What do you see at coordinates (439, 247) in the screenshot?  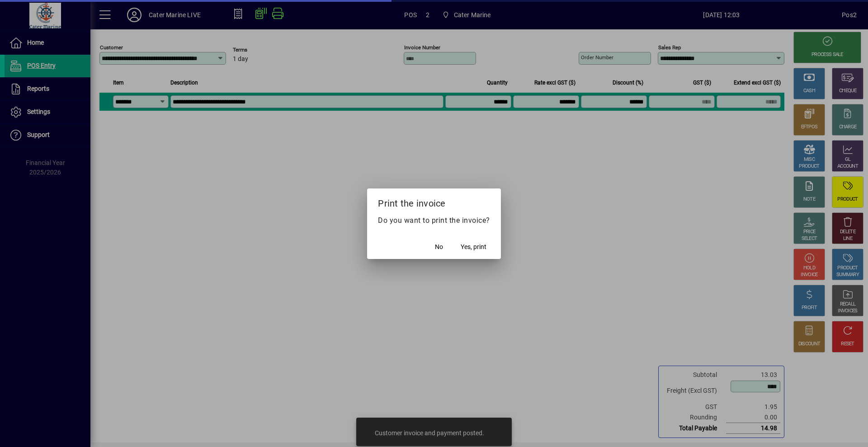 I see `span: No` at bounding box center [439, 247].